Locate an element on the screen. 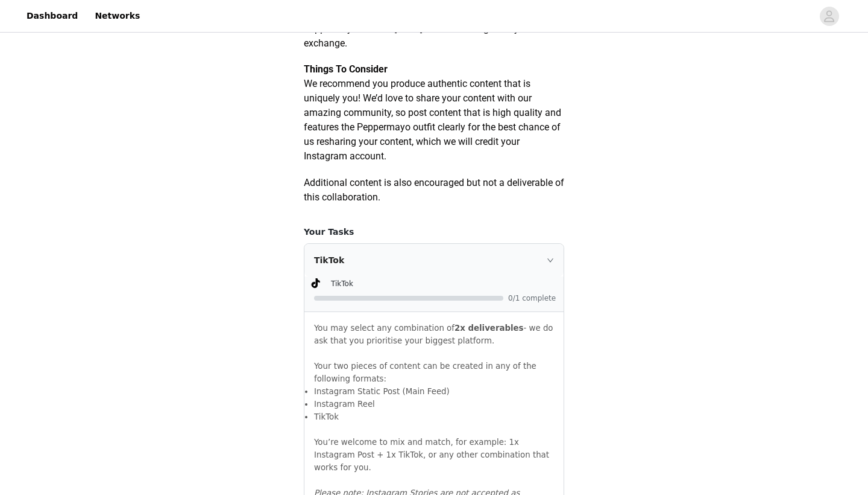 The height and width of the screenshot is (495, 868). a: Dashboard is located at coordinates (52, 16).